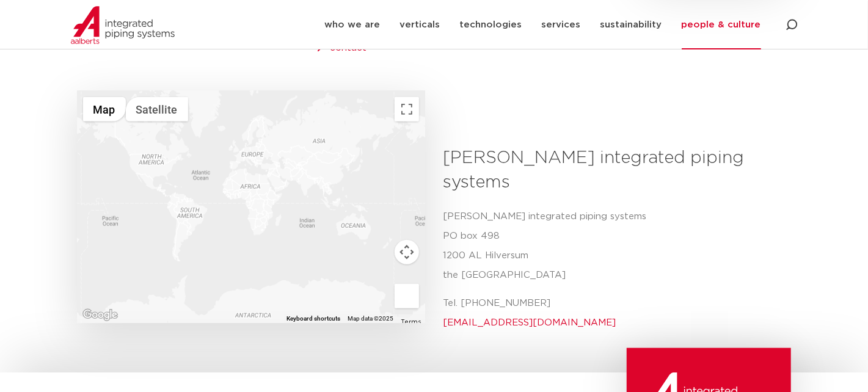 The image size is (868, 392). I want to click on button: Drag Pegman onto the map to open Street View, so click(407, 296).